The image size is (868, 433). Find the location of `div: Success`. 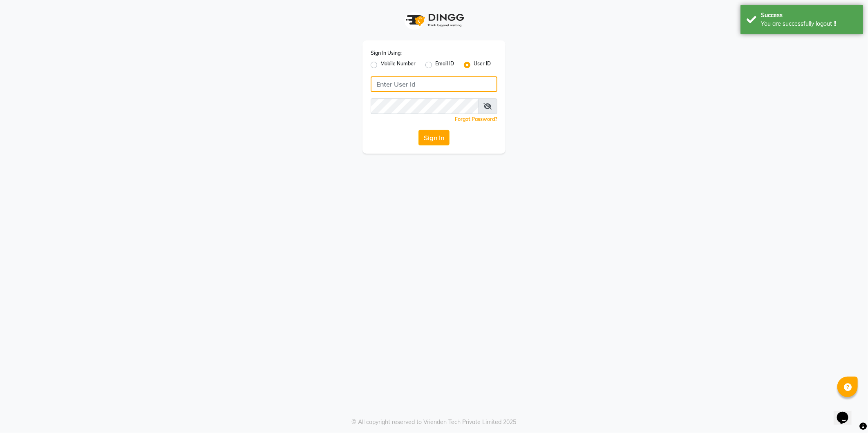

div: Success is located at coordinates (809, 15).